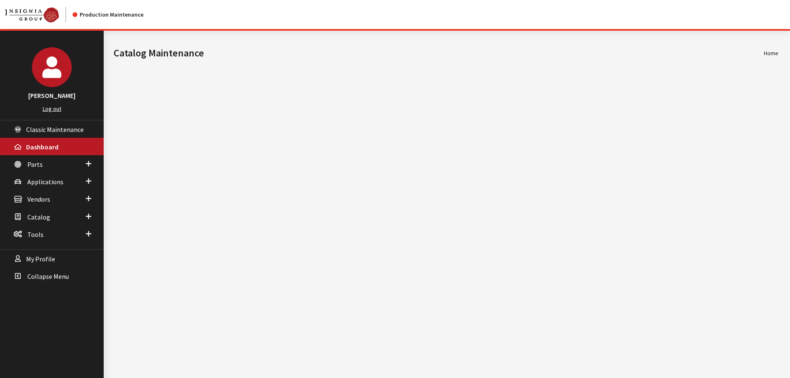 This screenshot has width=790, height=378. Describe the element at coordinates (39, 200) in the screenshot. I see `span: Vendors` at that location.